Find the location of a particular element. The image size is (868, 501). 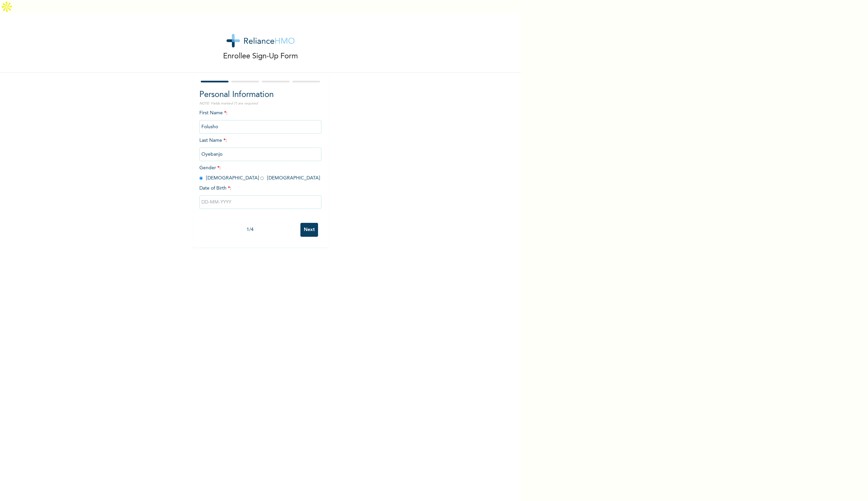

input: Next is located at coordinates (309, 230).